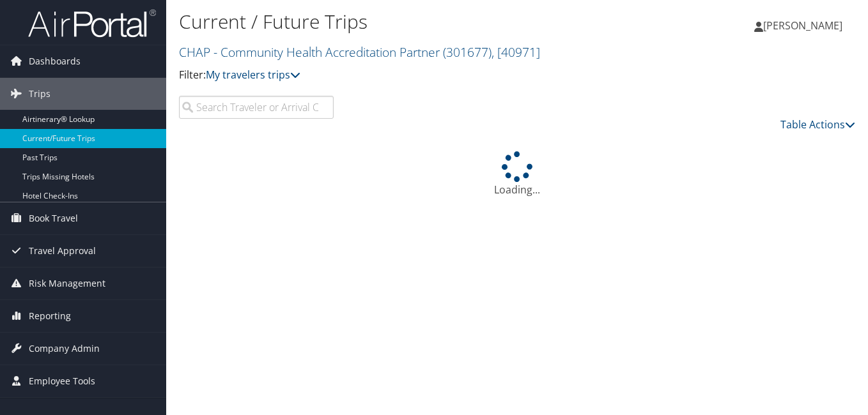 The image size is (868, 415). What do you see at coordinates (517, 174) in the screenshot?
I see `div: Loading...` at bounding box center [517, 174].